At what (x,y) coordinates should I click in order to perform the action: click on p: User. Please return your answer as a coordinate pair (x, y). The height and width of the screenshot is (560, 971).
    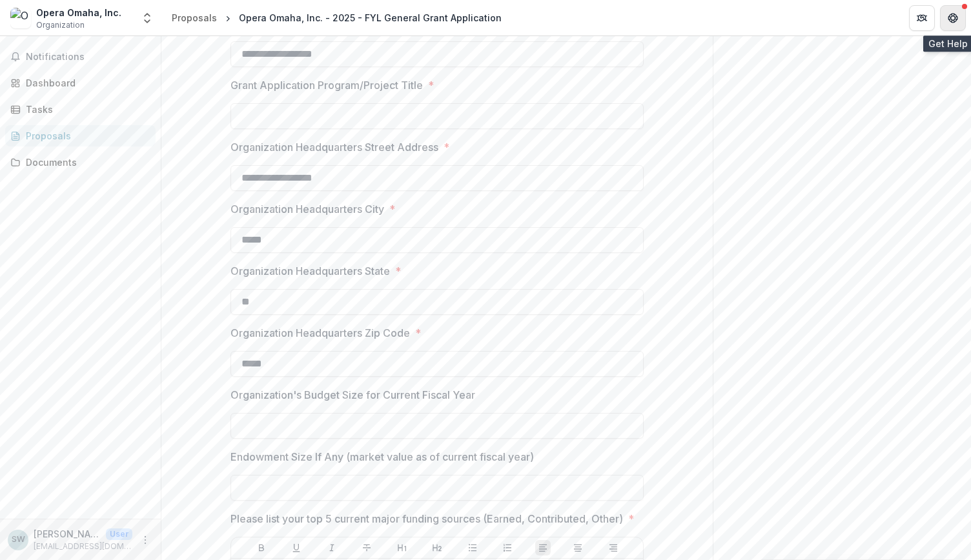
    Looking at the image, I should click on (119, 535).